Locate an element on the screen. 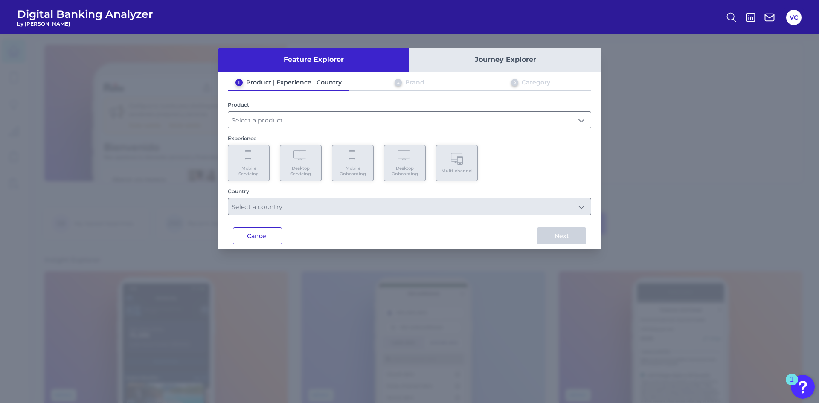 The image size is (819, 403). button: Desktop Onboarding is located at coordinates (405, 163).